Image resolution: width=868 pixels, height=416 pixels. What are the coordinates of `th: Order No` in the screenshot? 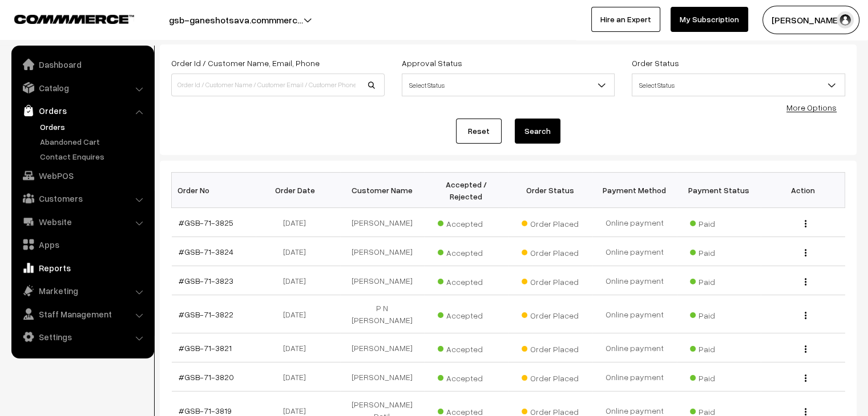 It's located at (214, 191).